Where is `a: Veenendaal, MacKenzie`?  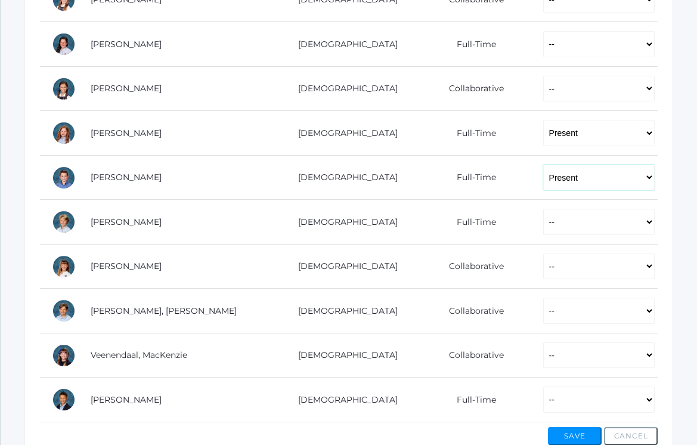 a: Veenendaal, MacKenzie is located at coordinates (139, 355).